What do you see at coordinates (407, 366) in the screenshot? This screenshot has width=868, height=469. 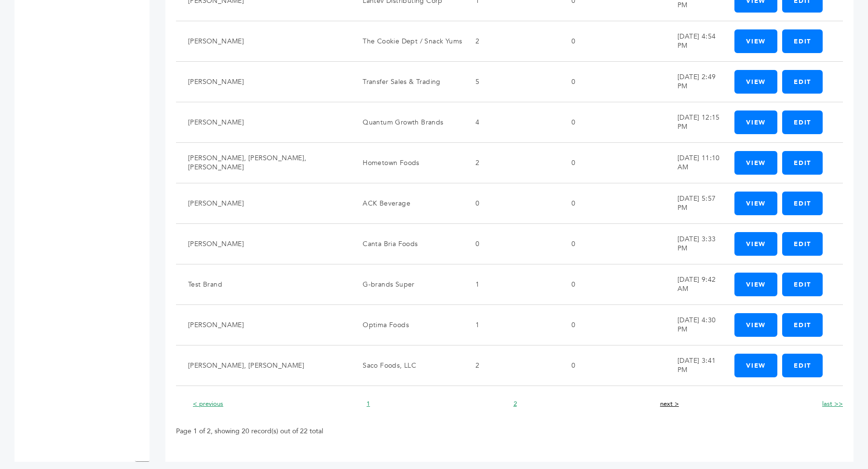 I see `td: Saco Foods, LLC` at bounding box center [407, 366].